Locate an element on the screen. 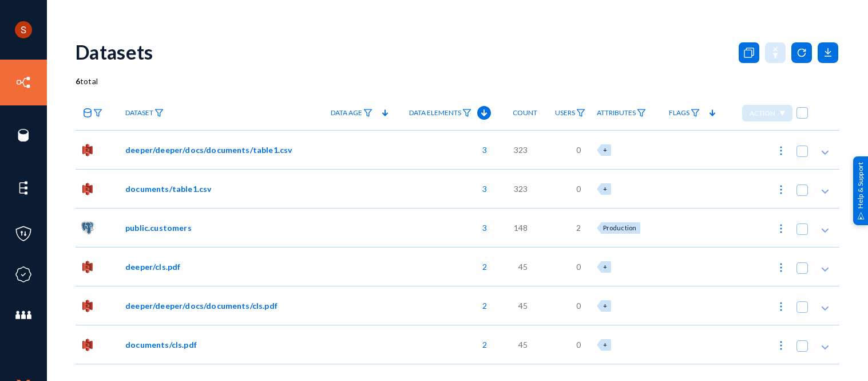 This screenshot has height=381, width=868. a: Dataset is located at coordinates (145, 113).